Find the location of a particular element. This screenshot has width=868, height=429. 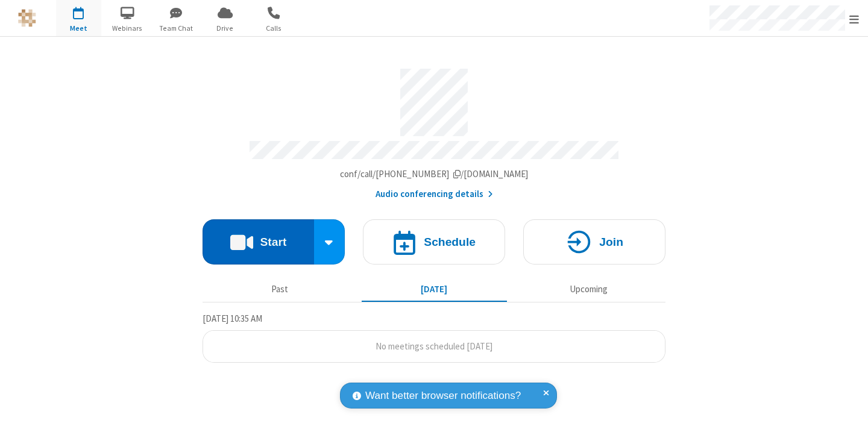

button: Past is located at coordinates (280, 290).